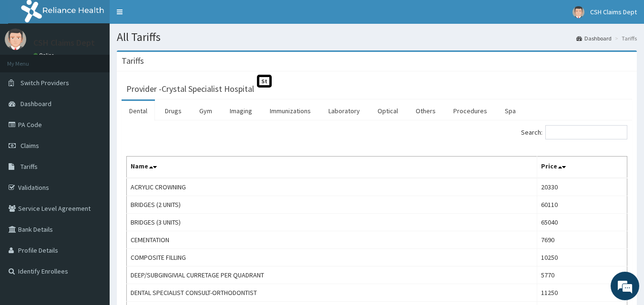  Describe the element at coordinates (332, 275) in the screenshot. I see `td: DEEP/SUBGINGIVIAL CURRETAGE PER QUADRANT` at that location.